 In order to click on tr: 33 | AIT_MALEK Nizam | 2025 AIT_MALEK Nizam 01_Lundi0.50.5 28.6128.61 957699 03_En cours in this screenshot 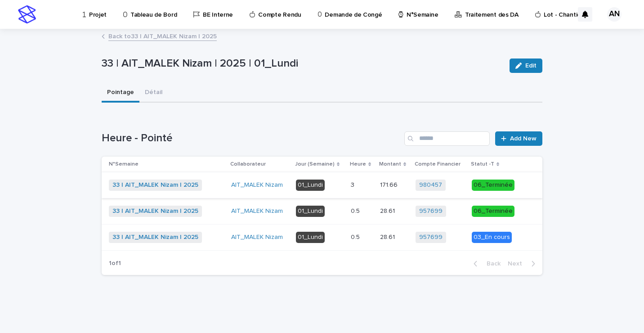, I will do `click(322, 237)`.